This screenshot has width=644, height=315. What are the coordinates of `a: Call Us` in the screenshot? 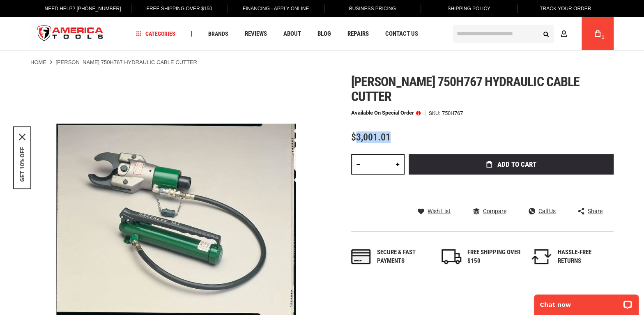 It's located at (542, 211).